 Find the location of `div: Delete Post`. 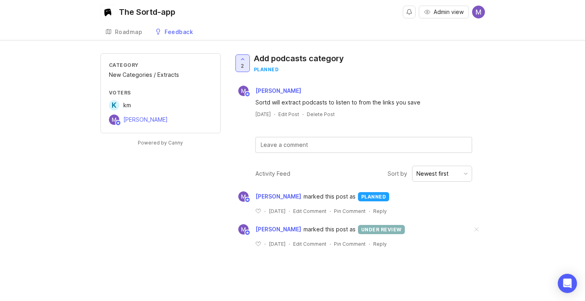

div: Delete Post is located at coordinates (321, 114).